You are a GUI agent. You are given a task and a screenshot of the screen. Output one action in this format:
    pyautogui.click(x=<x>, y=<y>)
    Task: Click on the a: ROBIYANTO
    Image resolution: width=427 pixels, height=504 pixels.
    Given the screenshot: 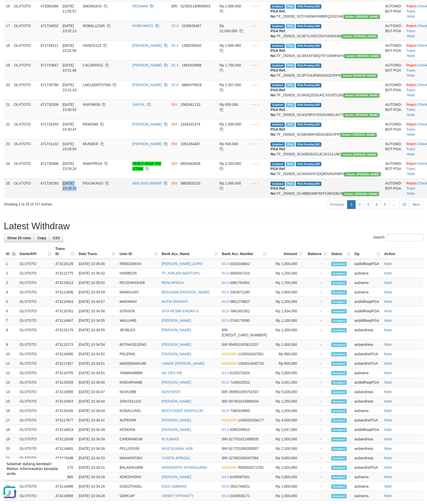 What is the action you would take?
    pyautogui.click(x=142, y=26)
    